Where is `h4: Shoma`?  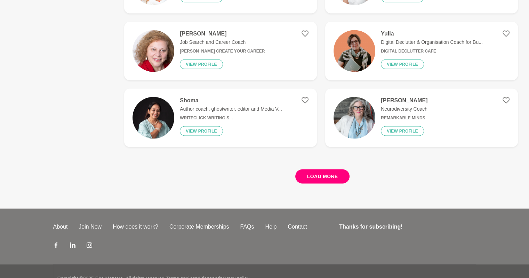
h4: Shoma is located at coordinates (231, 100).